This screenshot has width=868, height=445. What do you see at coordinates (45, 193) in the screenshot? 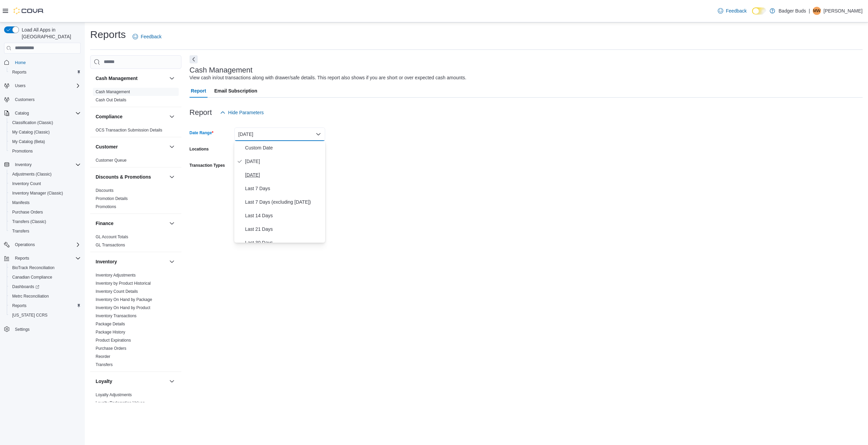
I see `button: Inventory Manager (Classic)` at bounding box center [45, 193].